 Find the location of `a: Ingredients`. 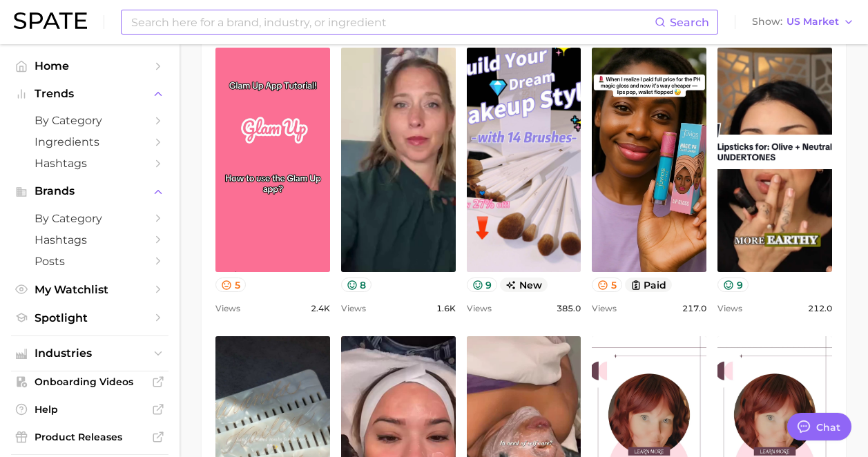

a: Ingredients is located at coordinates (90, 141).